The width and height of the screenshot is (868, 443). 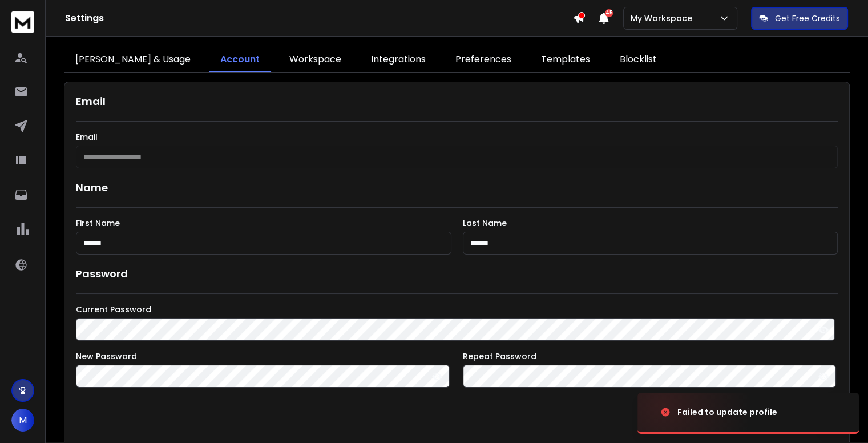 What do you see at coordinates (808, 18) in the screenshot?
I see `p: Get Free Credits` at bounding box center [808, 18].